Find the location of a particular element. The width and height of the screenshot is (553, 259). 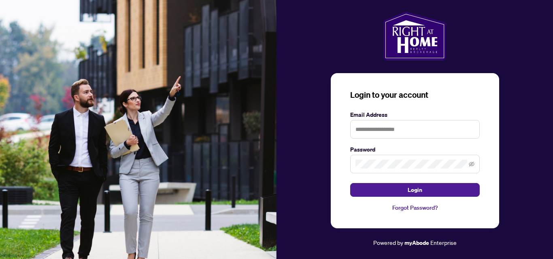

span: eye-invisible is located at coordinates (471, 164).